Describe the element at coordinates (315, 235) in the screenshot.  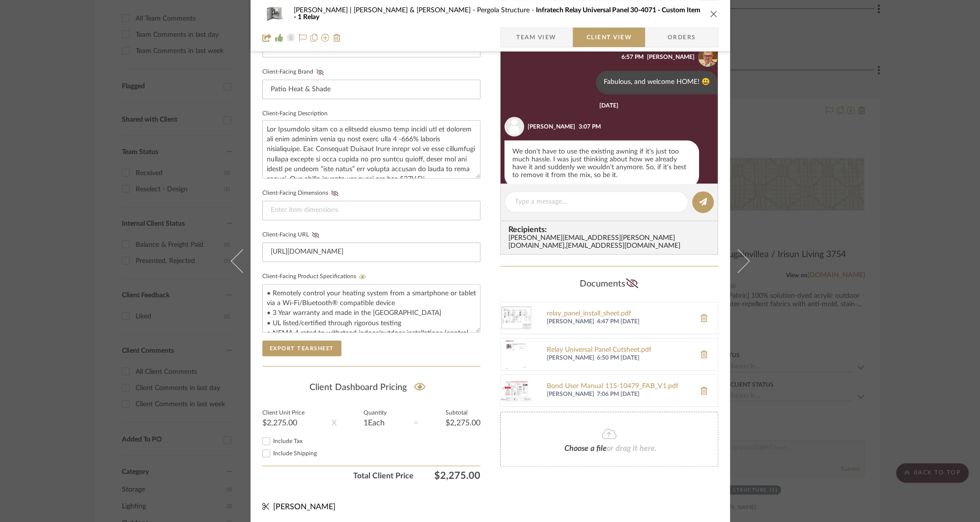
I see `button: Client-Facing URL` at that location.